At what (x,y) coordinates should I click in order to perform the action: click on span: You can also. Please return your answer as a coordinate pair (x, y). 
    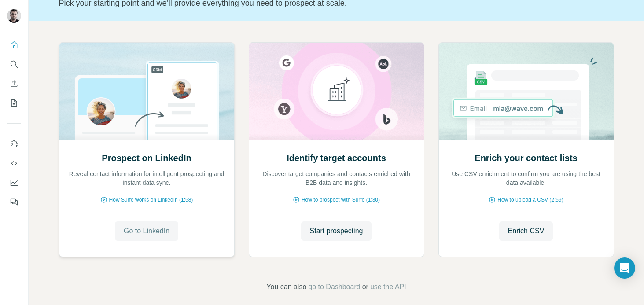
    Looking at the image, I should click on (286, 287).